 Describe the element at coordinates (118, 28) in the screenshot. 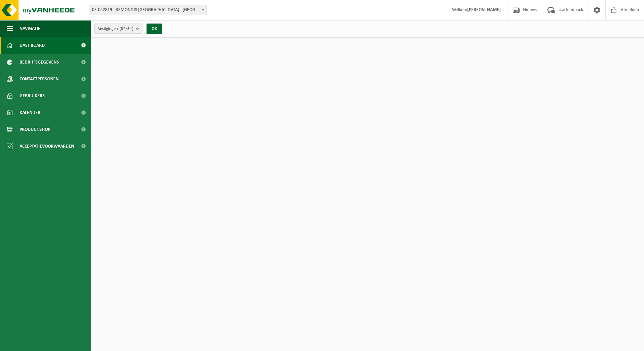

I see `button: Vestigingen(34/34)` at that location.